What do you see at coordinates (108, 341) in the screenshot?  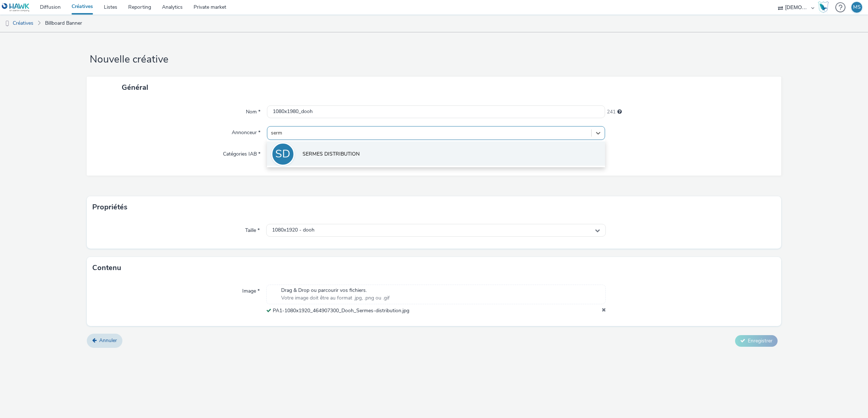 I see `span: Annuler` at bounding box center [108, 341].